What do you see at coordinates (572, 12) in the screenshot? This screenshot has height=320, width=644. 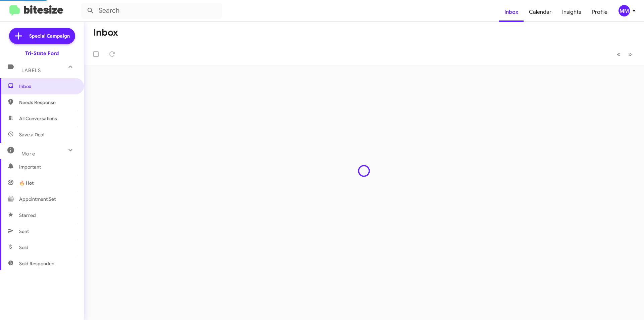 I see `span: Insights` at bounding box center [572, 12].